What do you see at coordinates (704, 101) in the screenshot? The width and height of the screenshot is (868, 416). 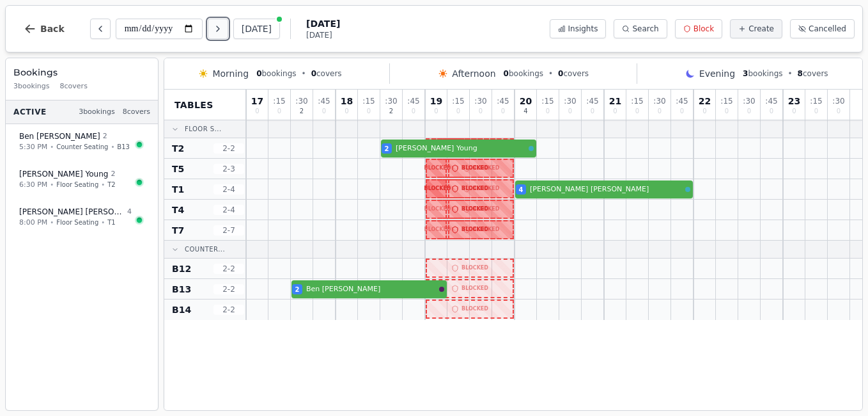 I see `span: 22` at bounding box center [704, 101].